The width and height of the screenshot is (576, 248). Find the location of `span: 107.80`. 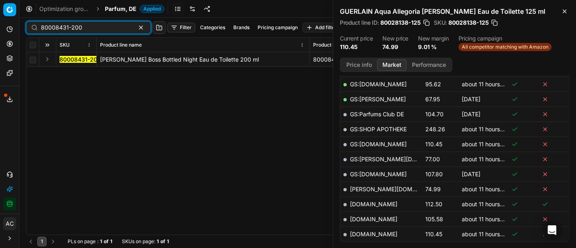

span: 107.80 is located at coordinates (434, 174).